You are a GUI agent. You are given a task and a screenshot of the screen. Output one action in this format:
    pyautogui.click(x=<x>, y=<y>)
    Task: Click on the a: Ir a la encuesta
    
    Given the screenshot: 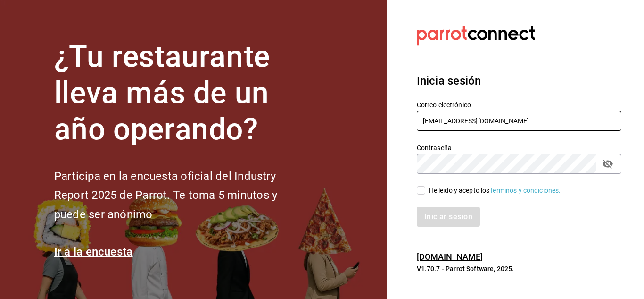 What is the action you would take?
    pyautogui.click(x=93, y=252)
    